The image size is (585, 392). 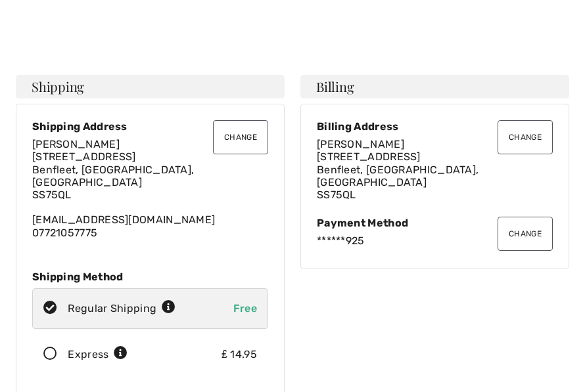 I want to click on div: ₤ 14.95, so click(x=239, y=354).